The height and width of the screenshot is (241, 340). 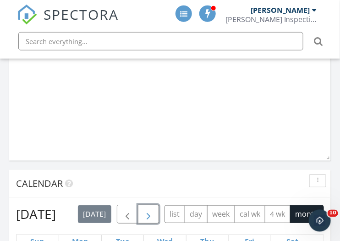 I want to click on a: SPECTORA, so click(x=68, y=22).